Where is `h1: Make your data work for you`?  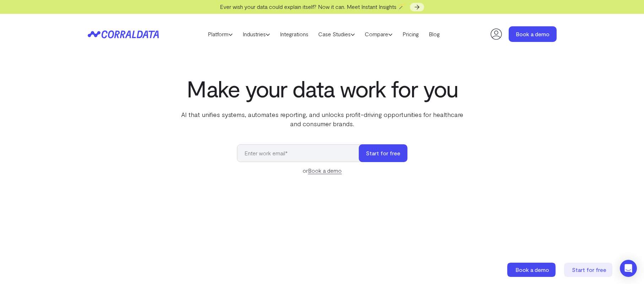
h1: Make your data work for you is located at coordinates (322, 88).